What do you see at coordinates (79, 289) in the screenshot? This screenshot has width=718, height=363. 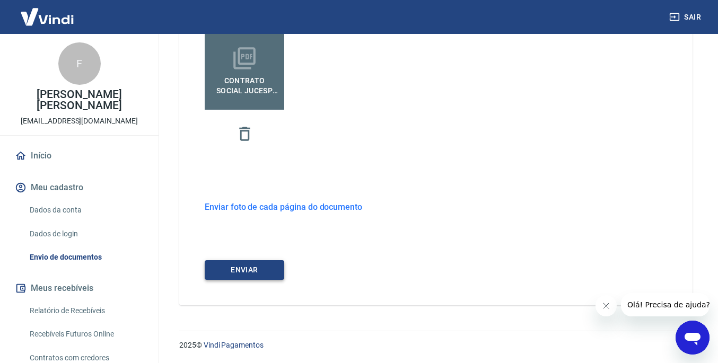 I see `button: Meus recebíveis` at bounding box center [79, 289].